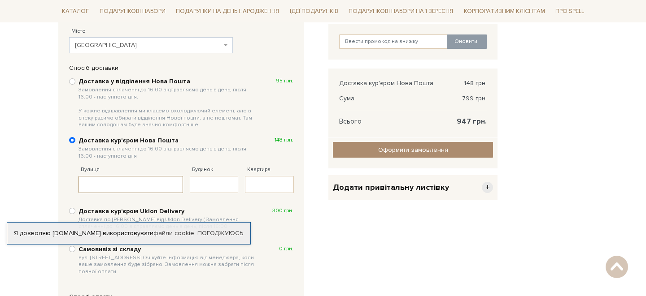 The height and width of the screenshot is (296, 646). What do you see at coordinates (78, 31) in the screenshot?
I see `label: Місто` at bounding box center [78, 31].